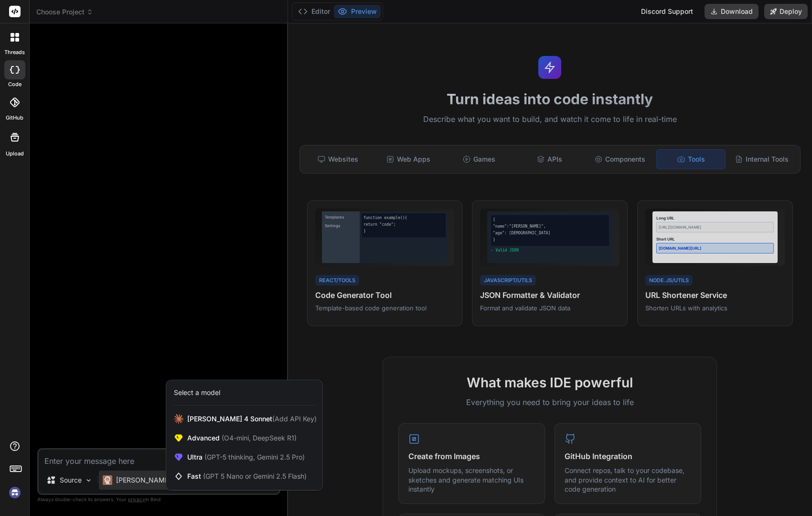 The image size is (812, 516). Describe the element at coordinates (294, 418) in the screenshot. I see `span: (Add API Key)` at that location.